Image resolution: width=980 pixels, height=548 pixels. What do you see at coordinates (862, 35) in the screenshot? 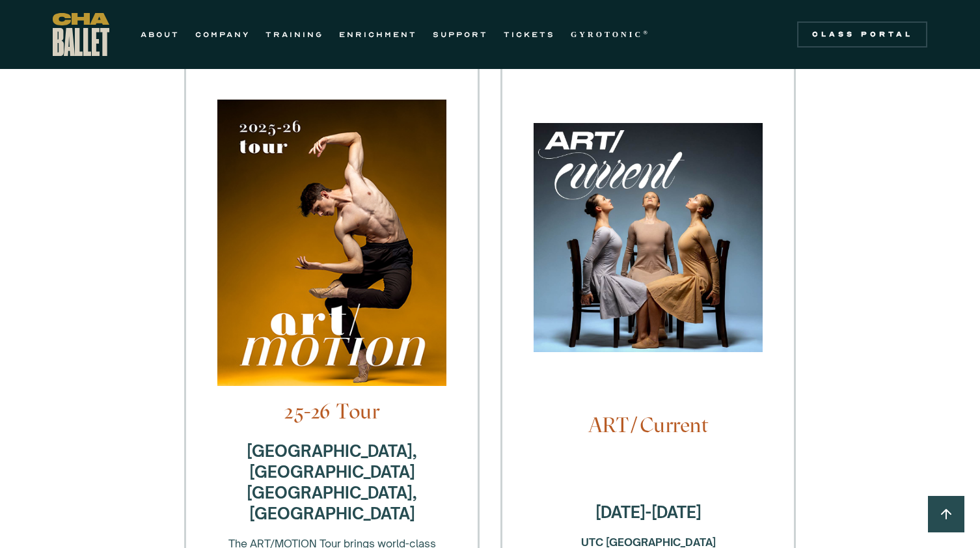
I see `a: Class Portal` at bounding box center [862, 35].